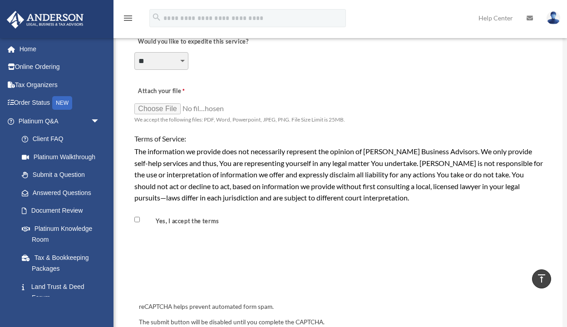 This screenshot has height=327, width=567. Describe the element at coordinates (60, 103) in the screenshot. I see `a: Order StatusNEW` at that location.